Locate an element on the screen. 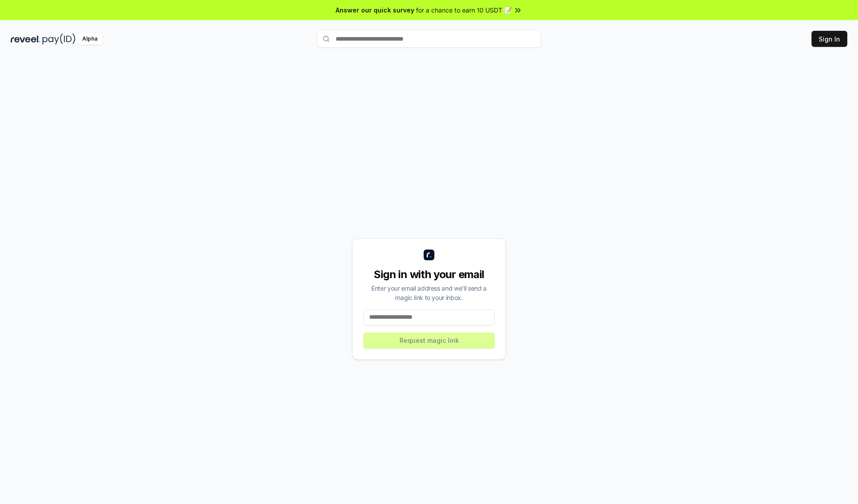 This screenshot has height=504, width=858. div: Enter your email address and we’ll send a magic link to your inbox. is located at coordinates (429, 293).